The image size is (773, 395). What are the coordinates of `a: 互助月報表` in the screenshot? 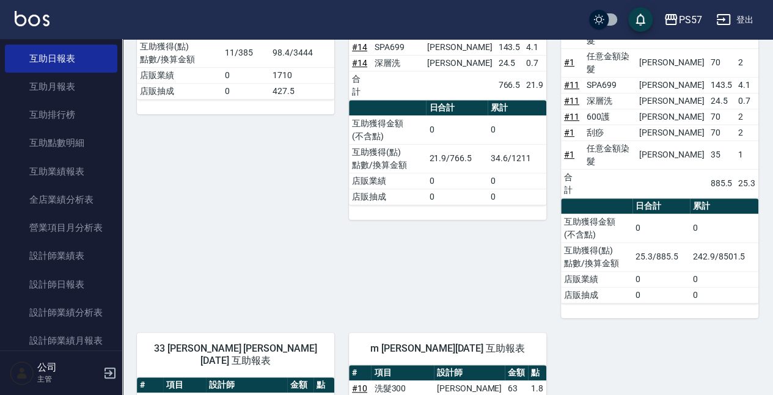 It's located at (61, 87).